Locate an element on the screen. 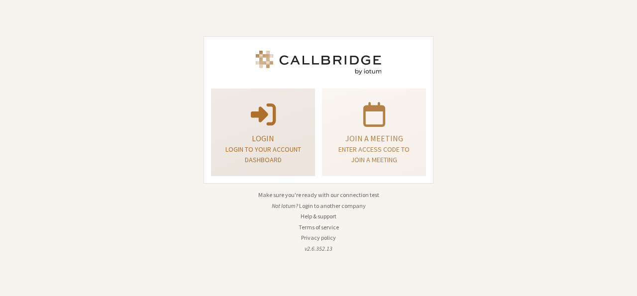 This screenshot has height=296, width=637. a: Help & support is located at coordinates (319, 216).